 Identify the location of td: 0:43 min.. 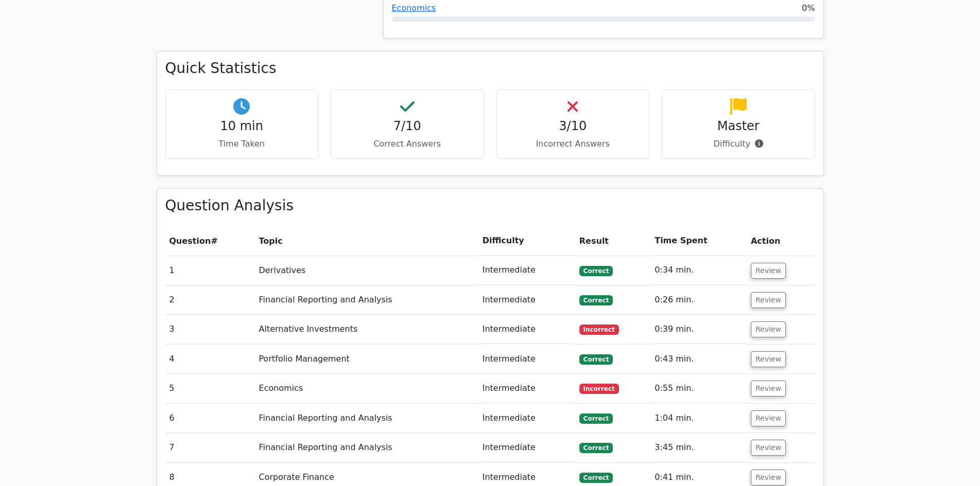
(699, 359).